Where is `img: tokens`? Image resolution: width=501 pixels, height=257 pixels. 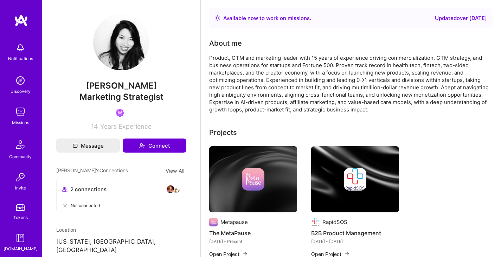
img: tokens is located at coordinates (20, 207).